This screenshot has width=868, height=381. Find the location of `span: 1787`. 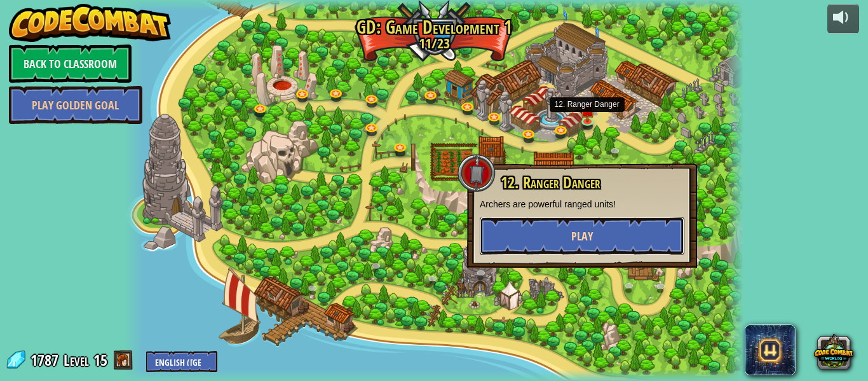

span: 1787 is located at coordinates (46, 360).